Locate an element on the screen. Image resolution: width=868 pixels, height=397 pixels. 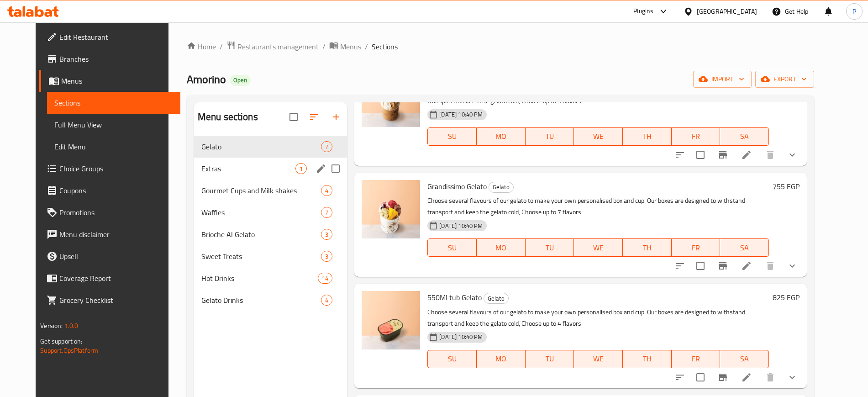
div: Gelato Drinks is located at coordinates (261, 300).